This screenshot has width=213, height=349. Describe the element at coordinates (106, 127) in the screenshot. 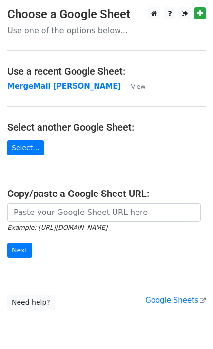

I see `h4: Select another Google Sheet:` at that location.